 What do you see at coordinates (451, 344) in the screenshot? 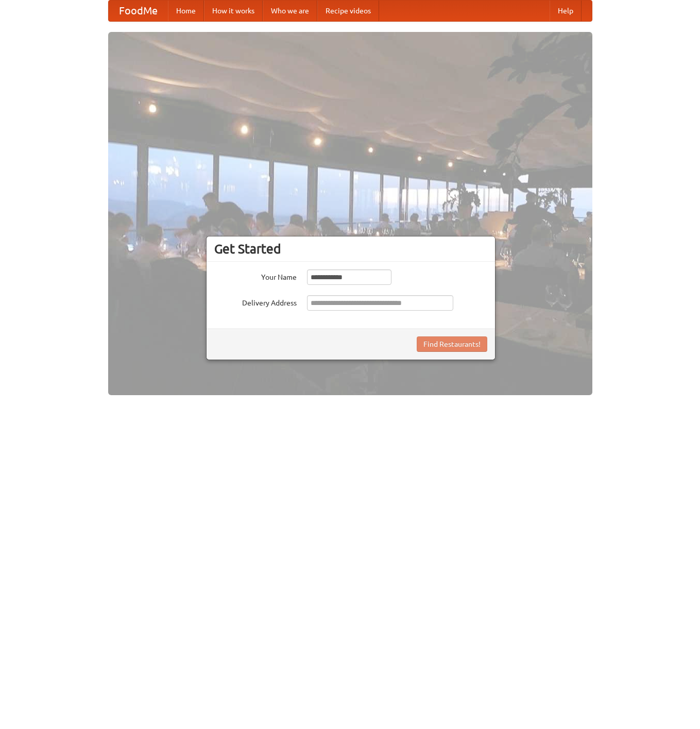
I see `button: Find Restaurants!` at bounding box center [451, 344].